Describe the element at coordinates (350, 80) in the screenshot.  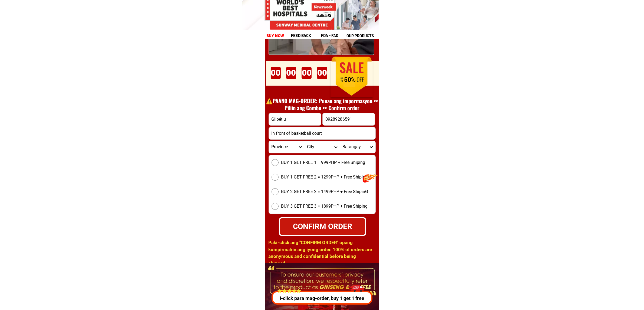
I see `h1: 50%` at that location.